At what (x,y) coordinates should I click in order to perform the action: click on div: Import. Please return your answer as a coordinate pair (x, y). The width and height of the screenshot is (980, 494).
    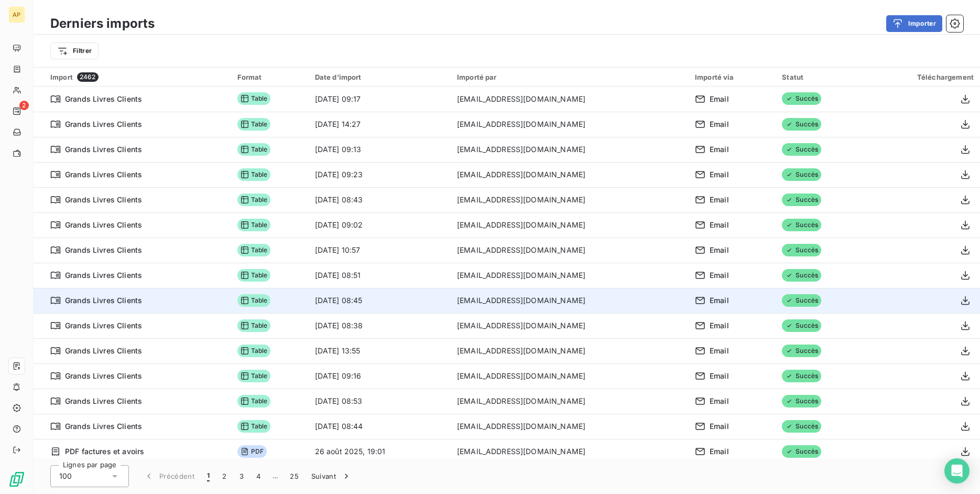
    Looking at the image, I should click on (137, 77).